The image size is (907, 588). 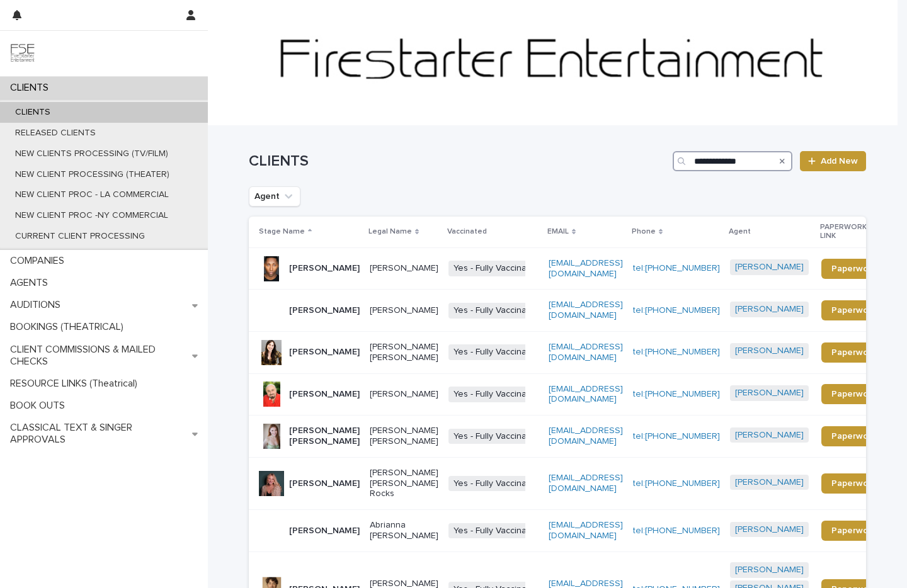 I want to click on p: CLASSICAL TEXT & SINGER APPROVALS, so click(x=98, y=433).